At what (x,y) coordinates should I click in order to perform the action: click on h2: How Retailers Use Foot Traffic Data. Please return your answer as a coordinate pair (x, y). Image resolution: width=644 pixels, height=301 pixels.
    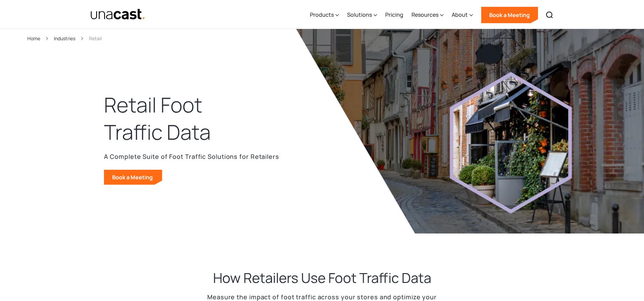
    Looking at the image, I should click on (322, 278).